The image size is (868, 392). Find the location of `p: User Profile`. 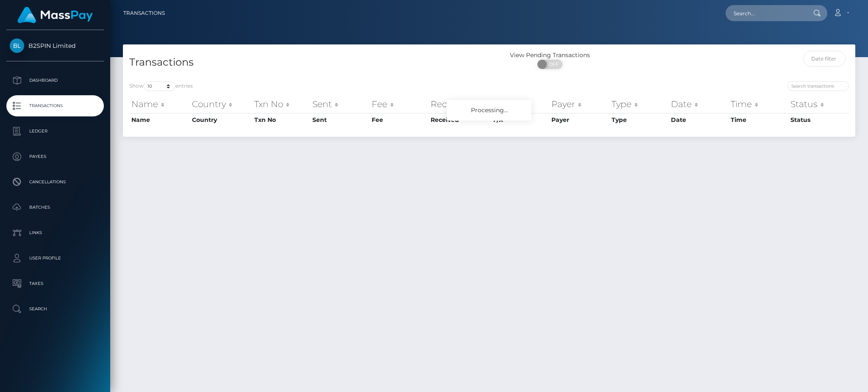

p: User Profile is located at coordinates (55, 258).